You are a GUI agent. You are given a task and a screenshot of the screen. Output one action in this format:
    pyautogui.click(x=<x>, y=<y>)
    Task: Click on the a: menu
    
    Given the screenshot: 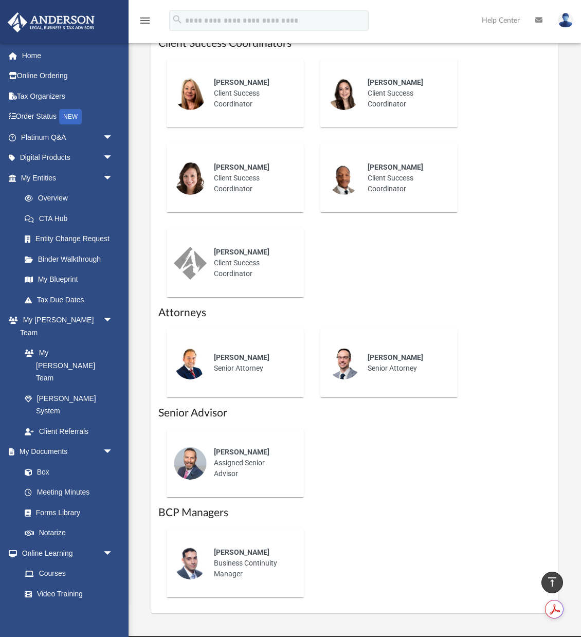 What is the action you would take?
    pyautogui.click(x=145, y=23)
    